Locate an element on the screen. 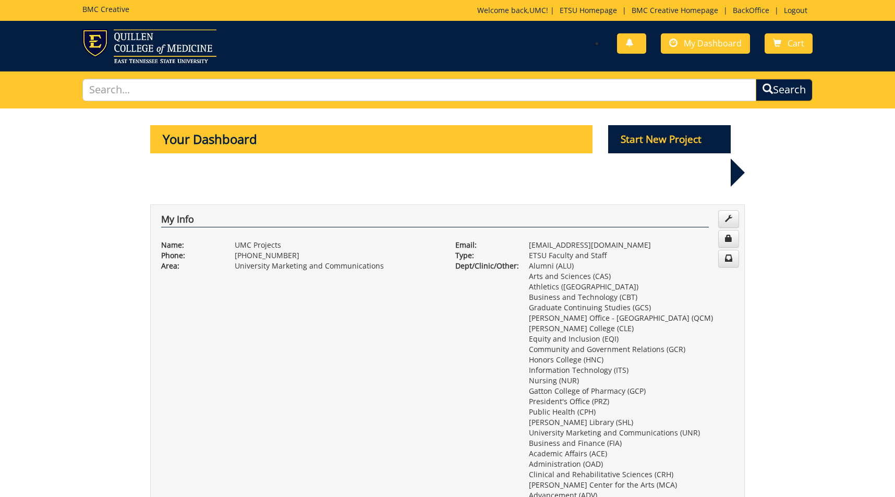 This screenshot has width=895, height=497. p: Clinical and Rehabilitative Sciences (CRH) is located at coordinates (631, 475).